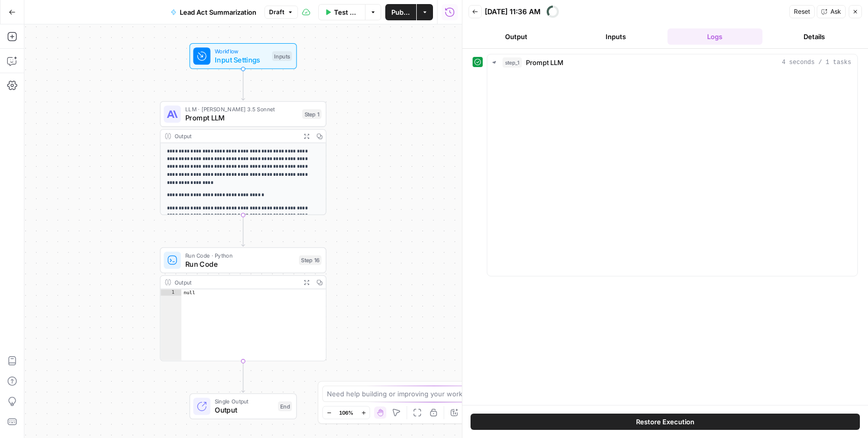 The height and width of the screenshot is (438, 868). Describe the element at coordinates (170, 292) in the screenshot. I see `div: 1` at that location.